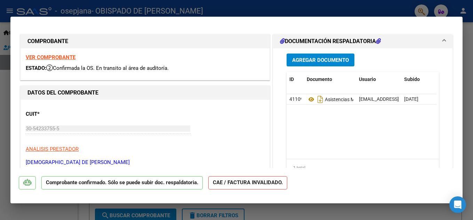 The height and width of the screenshot is (220, 473). I want to click on span: 41109, so click(296, 99).